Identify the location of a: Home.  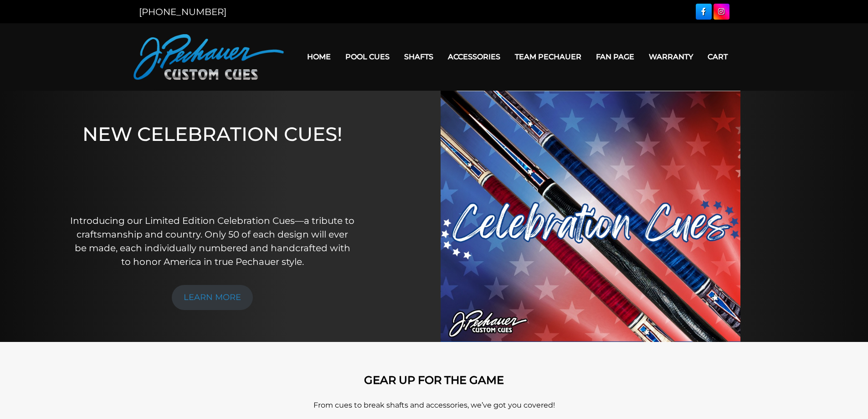
(319, 57).